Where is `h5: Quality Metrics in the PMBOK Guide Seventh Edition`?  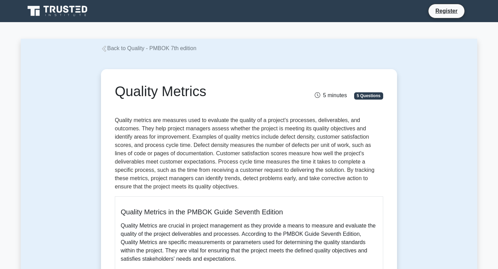 h5: Quality Metrics in the PMBOK Guide Seventh Edition is located at coordinates (249, 212).